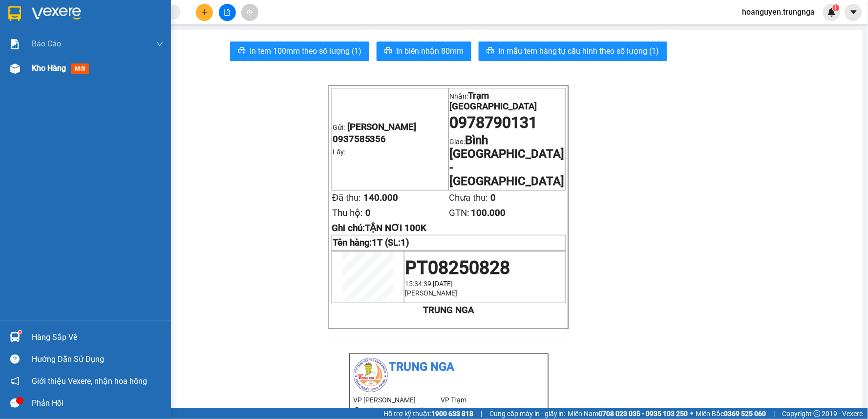 This screenshot has width=868, height=419. I want to click on span: 100.000, so click(488, 213).